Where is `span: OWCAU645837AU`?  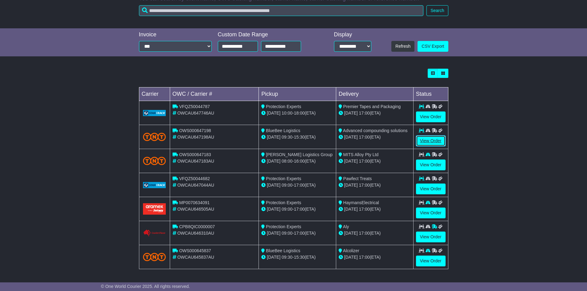 span: OWCAU645837AU is located at coordinates (196, 257).